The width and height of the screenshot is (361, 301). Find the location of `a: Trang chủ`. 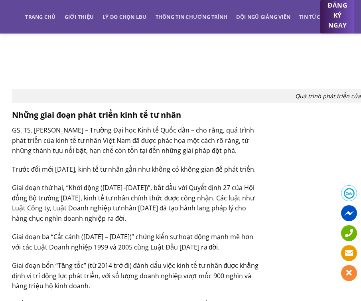

a: Trang chủ is located at coordinates (40, 17).